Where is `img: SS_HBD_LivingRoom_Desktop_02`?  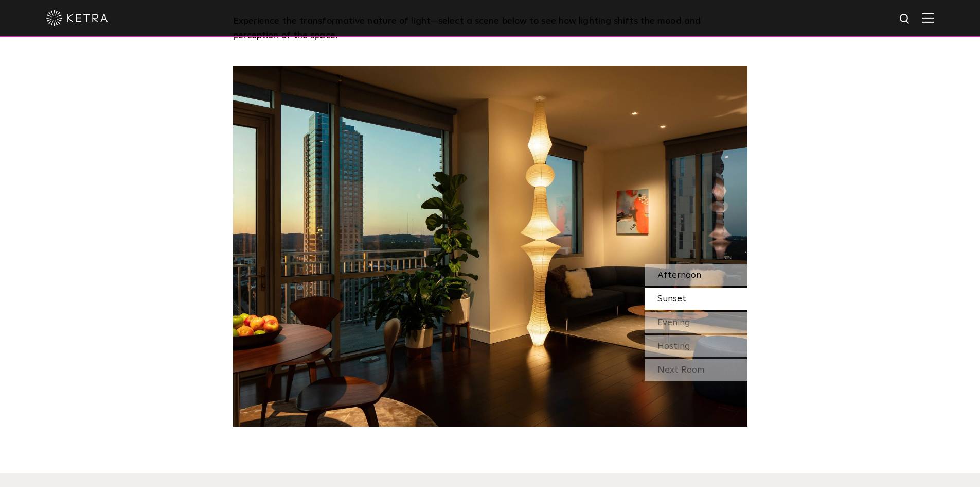 img: SS_HBD_LivingRoom_Desktop_02 is located at coordinates (490, 246).